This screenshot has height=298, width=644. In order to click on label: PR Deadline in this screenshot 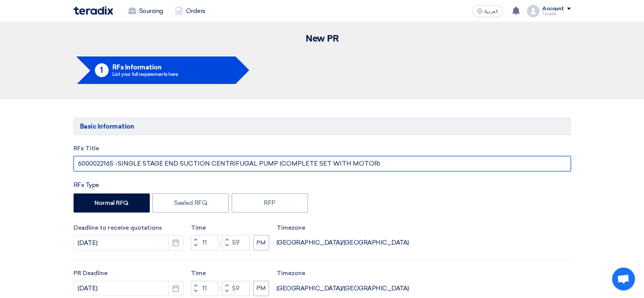, I will do `click(128, 273)`.